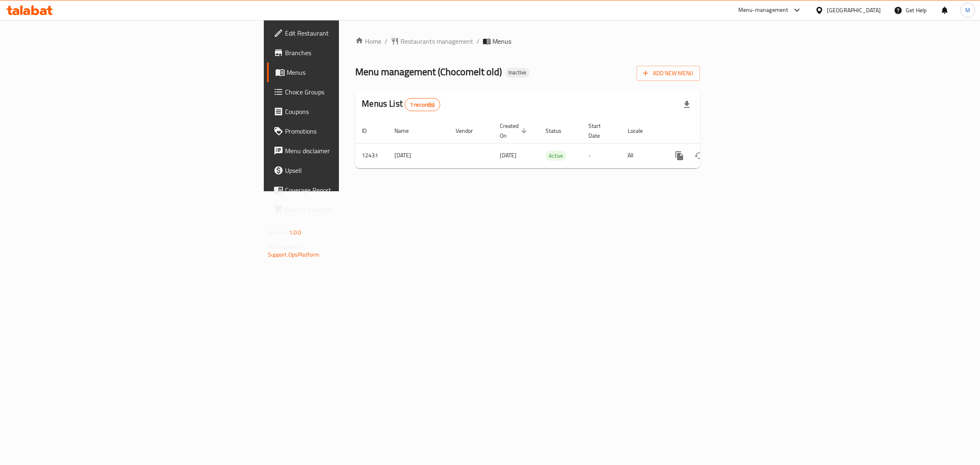 The height and width of the screenshot is (465, 980). I want to click on a: Choice Groups, so click(347, 92).